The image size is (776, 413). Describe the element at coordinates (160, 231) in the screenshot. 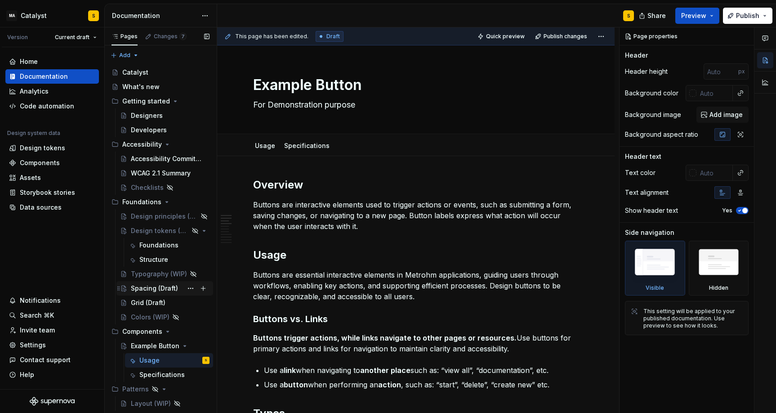

I see `div: Design tokens (WIP)` at that location.